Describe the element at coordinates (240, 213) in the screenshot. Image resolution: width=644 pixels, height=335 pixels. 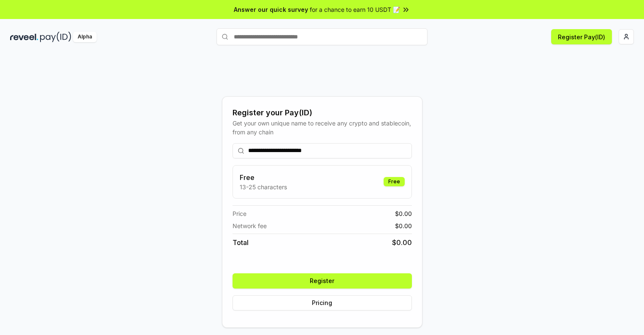
I see `span: Price` at that location.